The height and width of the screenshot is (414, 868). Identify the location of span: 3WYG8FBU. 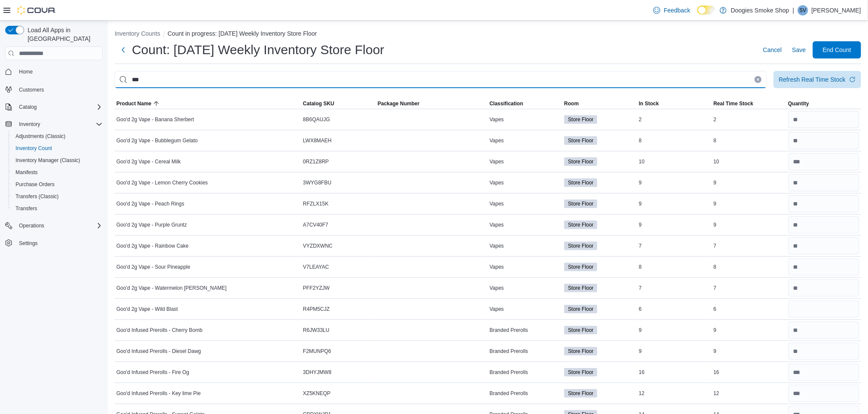
(317, 183).